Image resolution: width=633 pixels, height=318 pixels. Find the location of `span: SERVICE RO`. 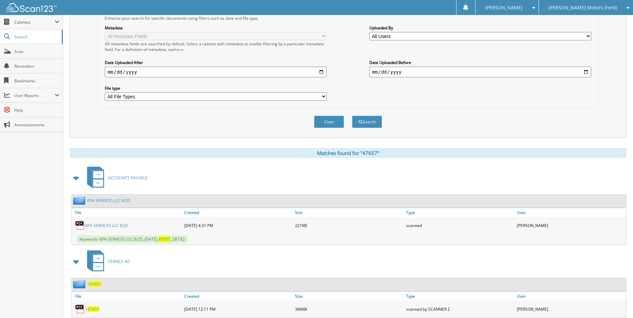

span: SERVICE RO is located at coordinates (119, 262).